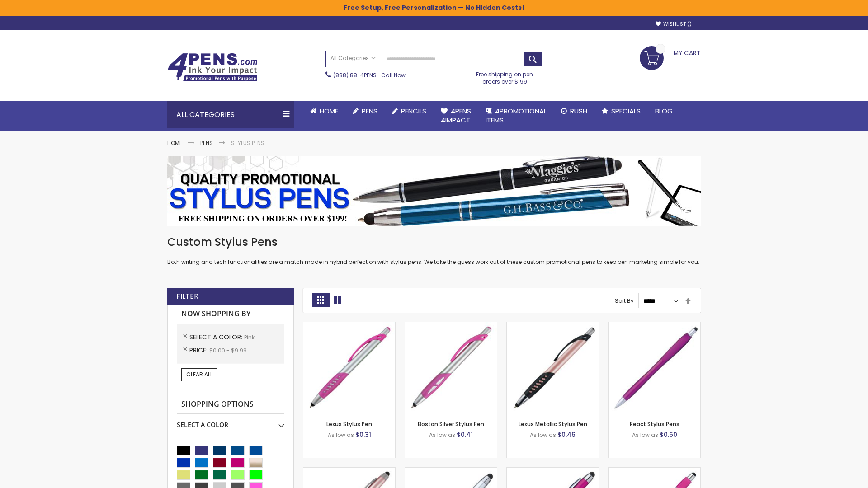 The height and width of the screenshot is (488, 868). Describe the element at coordinates (355, 75) in the screenshot. I see `a: (888) 88-4PENS` at that location.